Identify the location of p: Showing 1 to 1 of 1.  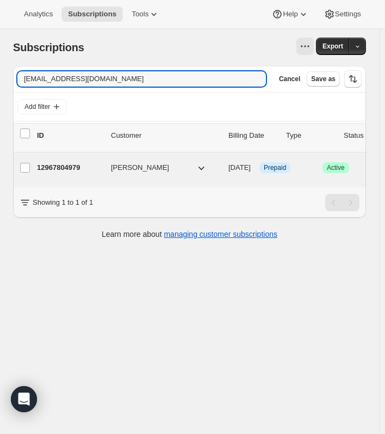
(63, 202).